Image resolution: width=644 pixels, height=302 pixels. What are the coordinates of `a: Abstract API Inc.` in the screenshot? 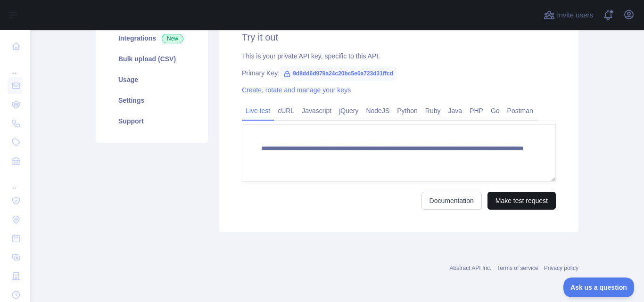 It's located at (471, 268).